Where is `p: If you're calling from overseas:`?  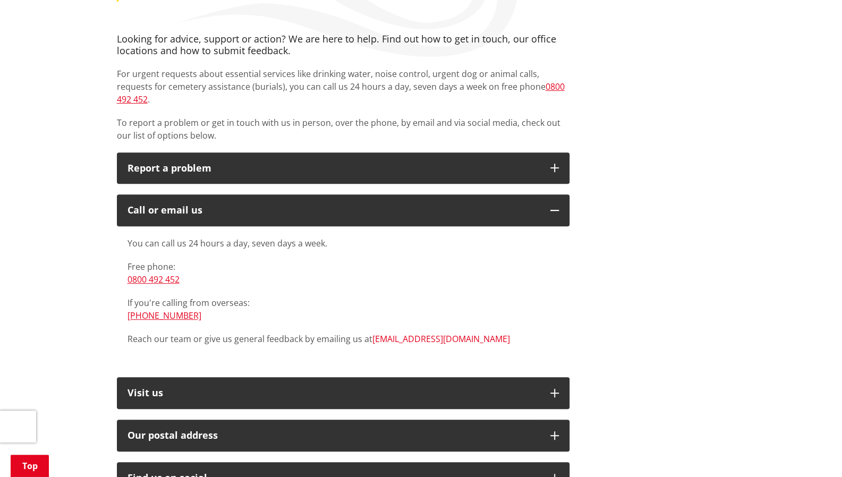
p: If you're calling from overseas: is located at coordinates (343, 309).